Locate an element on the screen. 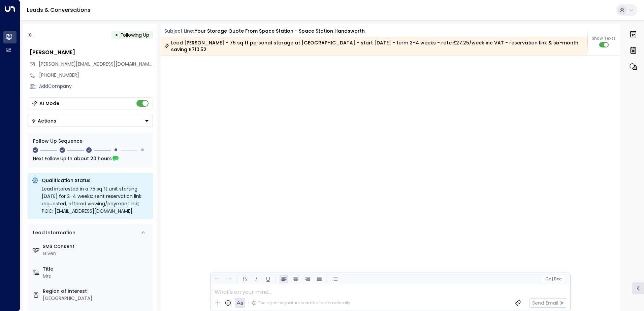 The image size is (644, 311). label: SMS Consent is located at coordinates (97, 246).